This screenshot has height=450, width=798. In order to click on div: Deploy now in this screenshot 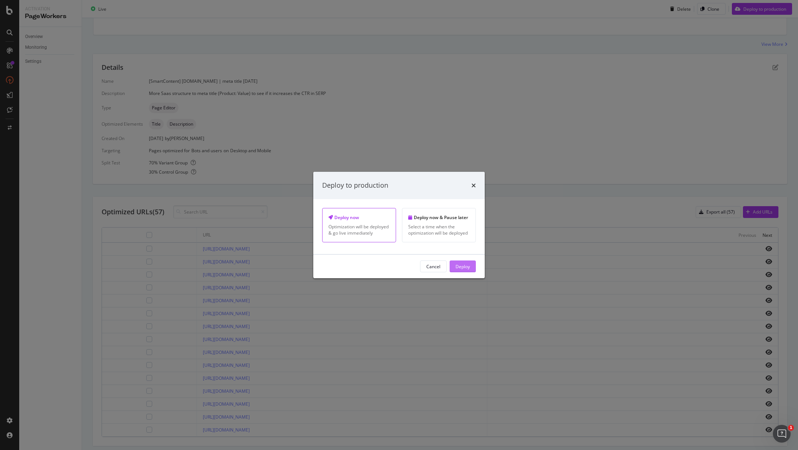, I will do `click(359, 217)`.